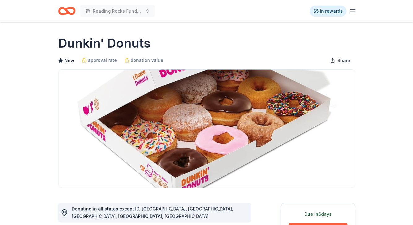 This screenshot has height=225, width=413. Describe the element at coordinates (144, 60) in the screenshot. I see `a: donation value` at that location.